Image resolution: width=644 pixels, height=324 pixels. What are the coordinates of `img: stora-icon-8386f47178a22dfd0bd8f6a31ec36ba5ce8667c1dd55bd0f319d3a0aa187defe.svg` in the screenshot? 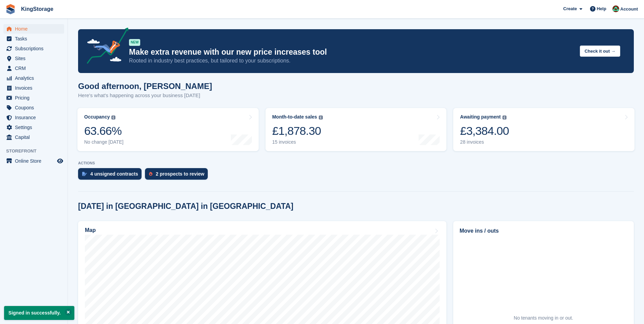 It's located at (11, 9).